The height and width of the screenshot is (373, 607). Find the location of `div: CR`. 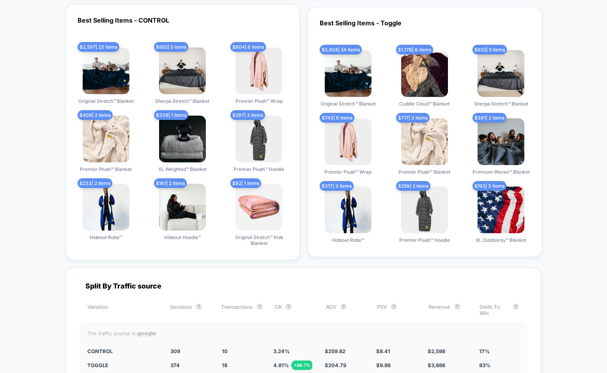

div: CR is located at coordinates (294, 310).